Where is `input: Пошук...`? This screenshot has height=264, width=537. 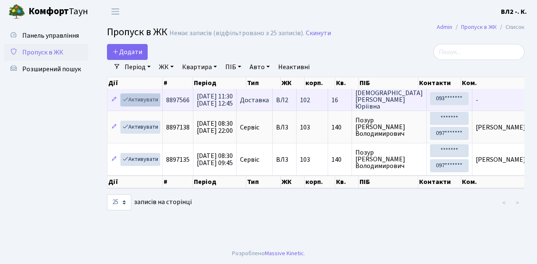
input: Пошук... is located at coordinates (479, 52).